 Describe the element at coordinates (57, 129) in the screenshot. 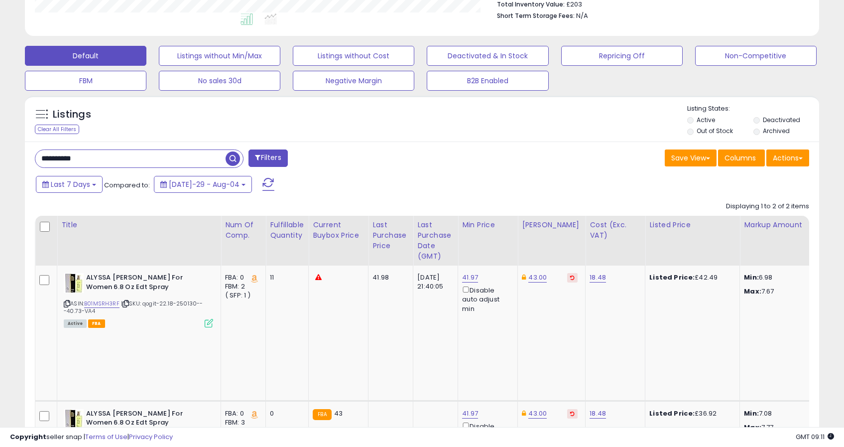

I see `div: Clear All Filters` at that location.